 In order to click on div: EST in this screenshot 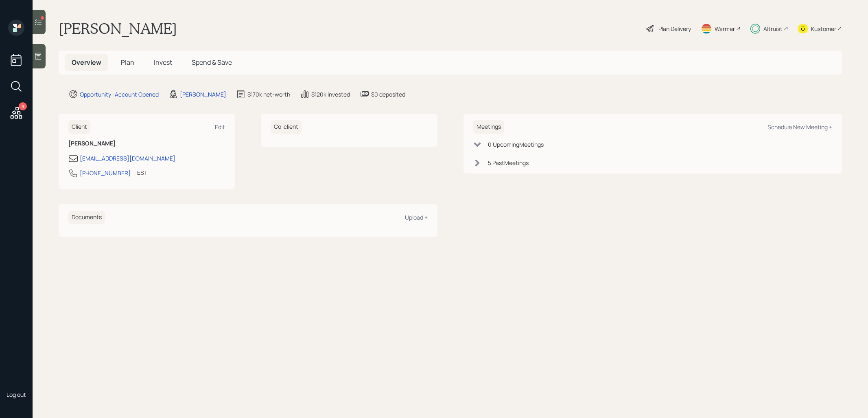, I will do `click(142, 173)`.